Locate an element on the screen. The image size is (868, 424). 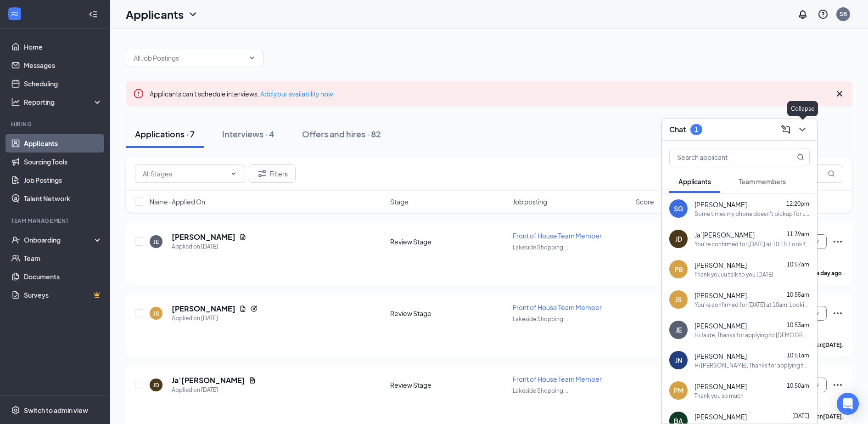
span: Stage is located at coordinates (399, 201).